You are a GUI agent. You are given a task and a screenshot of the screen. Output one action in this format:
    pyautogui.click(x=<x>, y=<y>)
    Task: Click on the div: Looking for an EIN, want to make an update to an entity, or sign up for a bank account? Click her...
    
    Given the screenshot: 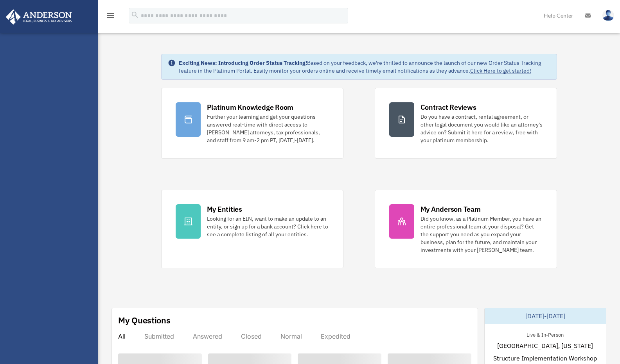 What is the action you would take?
    pyautogui.click(x=268, y=226)
    